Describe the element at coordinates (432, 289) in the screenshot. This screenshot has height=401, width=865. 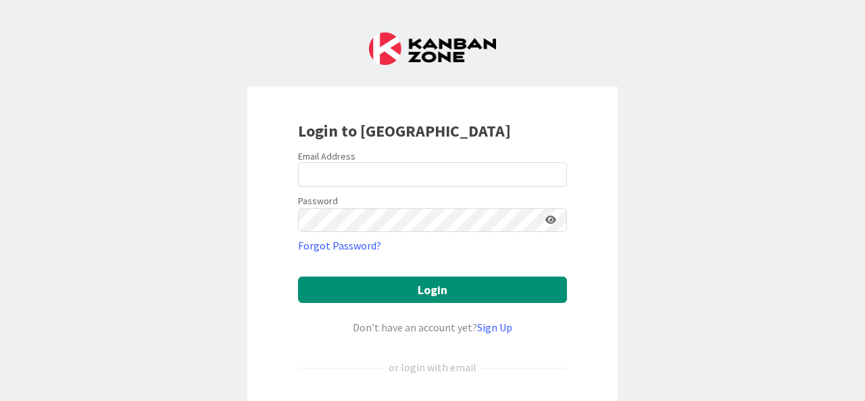
I see `button: Login` at that location.